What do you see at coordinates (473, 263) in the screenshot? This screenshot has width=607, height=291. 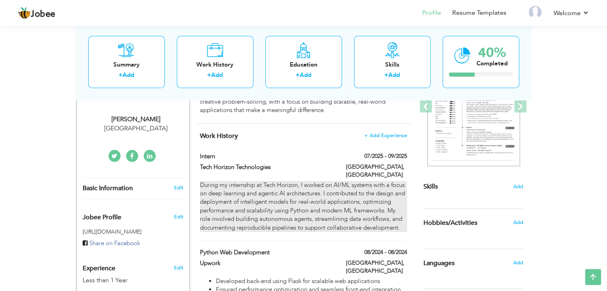 I see `div: Show your familiar languages.` at bounding box center [473, 263].